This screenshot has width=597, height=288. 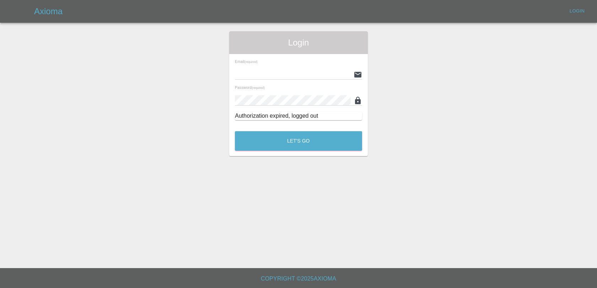 I want to click on a: Login, so click(x=577, y=11).